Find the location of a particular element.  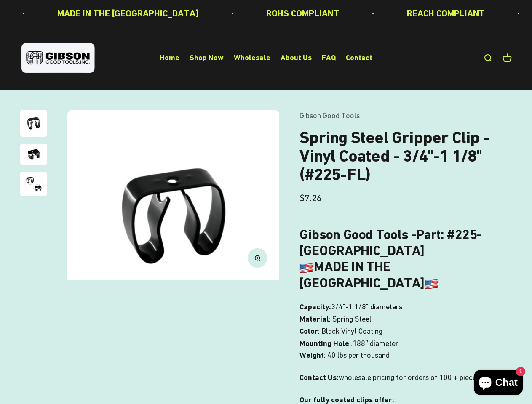

h1: Spring Steel Gripper Clip - Vinyl Coated - 3/4"-1 1/8" (#225-FL) is located at coordinates (406, 156).